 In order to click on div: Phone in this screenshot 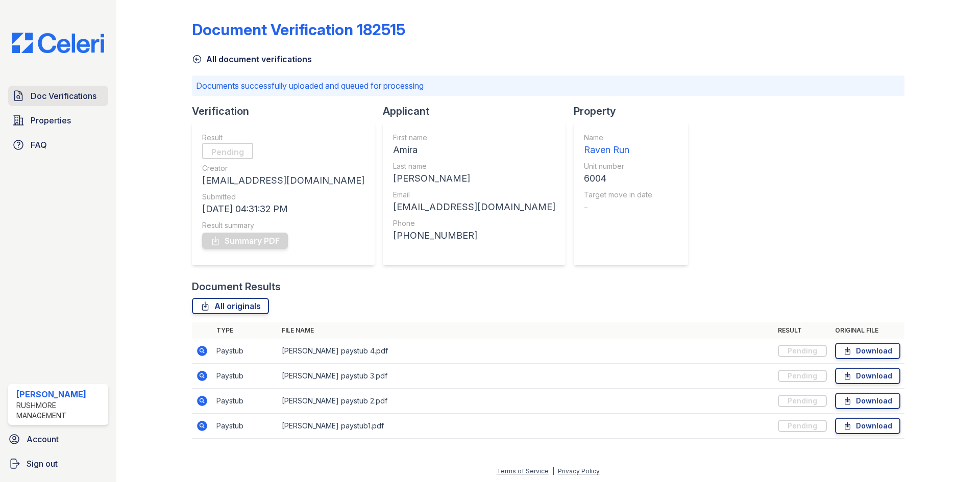, I will do `click(474, 224)`.